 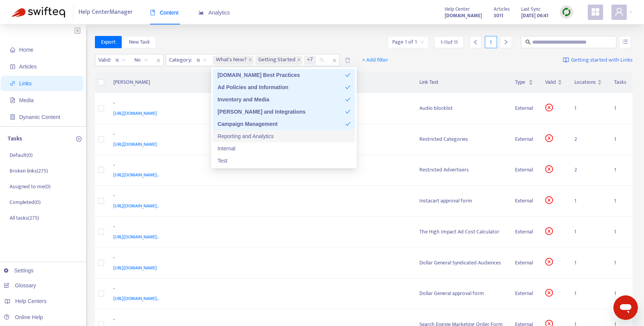 What do you see at coordinates (108, 42) in the screenshot?
I see `span: Export` at bounding box center [108, 42].